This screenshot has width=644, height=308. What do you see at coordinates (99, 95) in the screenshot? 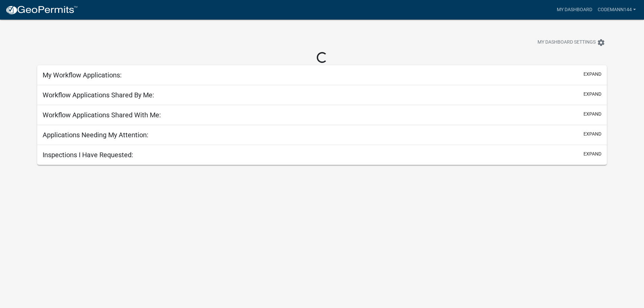
I see `h5: Workflow Applications Shared By Me:` at bounding box center [99, 95].